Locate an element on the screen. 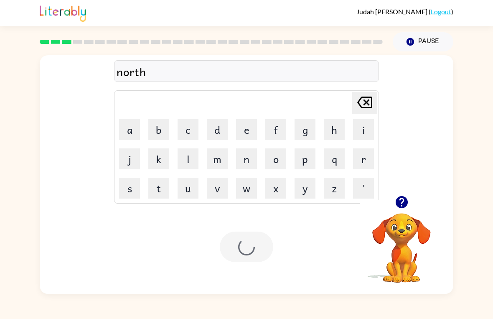 The width and height of the screenshot is (493, 319). button: v is located at coordinates (217, 188).